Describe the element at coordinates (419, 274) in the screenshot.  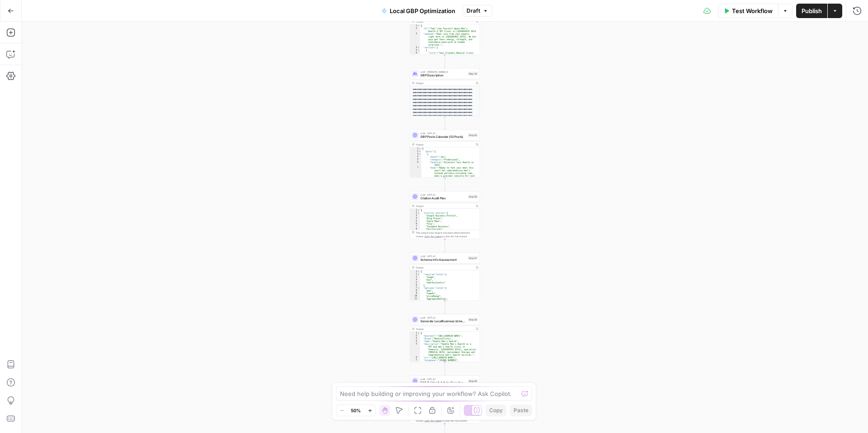
I see `span: Toggle code folding, rows 2 through 6` at that location.